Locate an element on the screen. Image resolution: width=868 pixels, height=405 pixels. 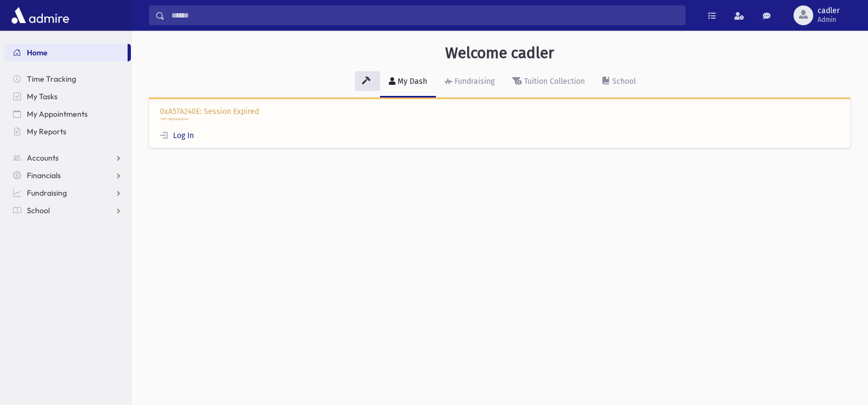
a: Home is located at coordinates (66, 53).